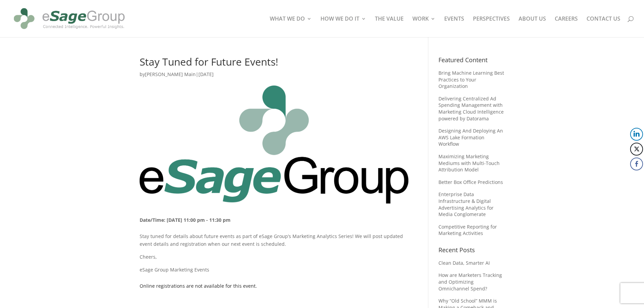  I want to click on a: Better Box Office Predictions, so click(471, 182).